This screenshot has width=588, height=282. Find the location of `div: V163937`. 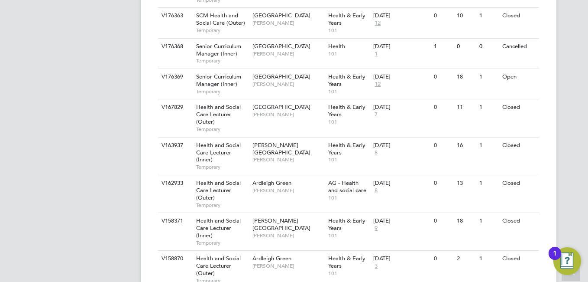

div: V163937 is located at coordinates (175, 145).